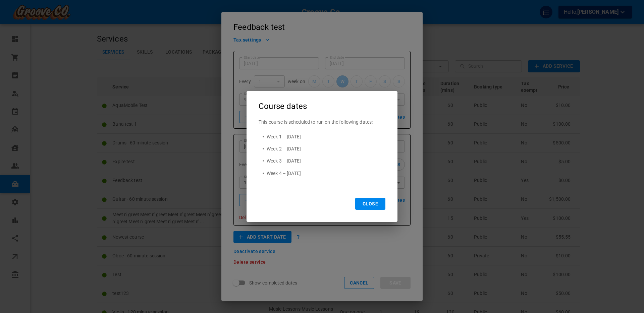  I want to click on h2: Course dates, so click(322, 105).